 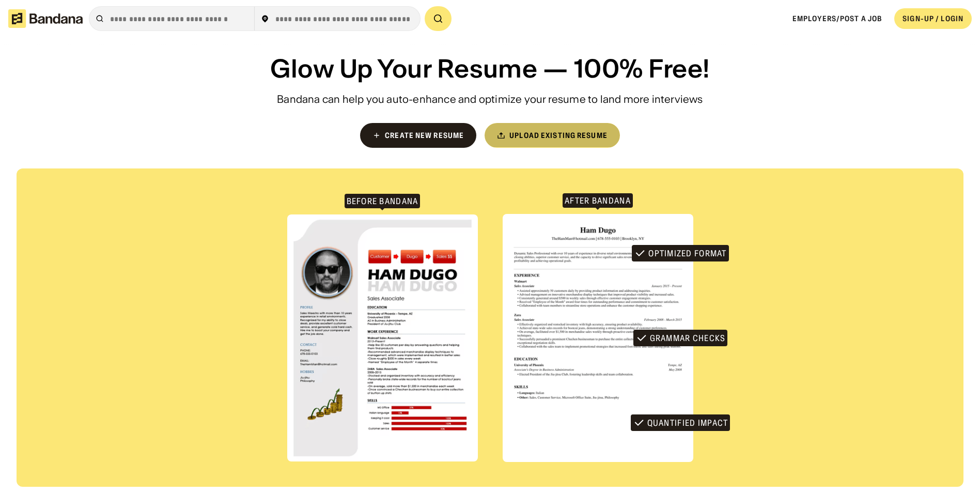 I want to click on div: Create new resume, so click(x=424, y=135).